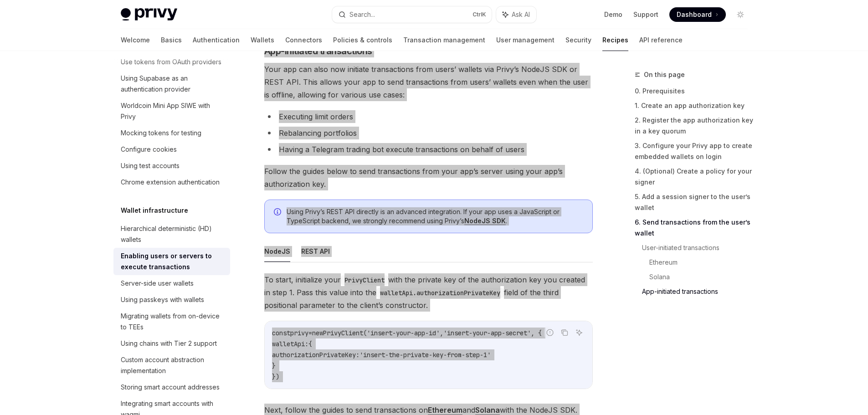 The width and height of the screenshot is (868, 415). What do you see at coordinates (486, 333) in the screenshot?
I see `span: 'insert-your-app-secret'` at bounding box center [486, 333].